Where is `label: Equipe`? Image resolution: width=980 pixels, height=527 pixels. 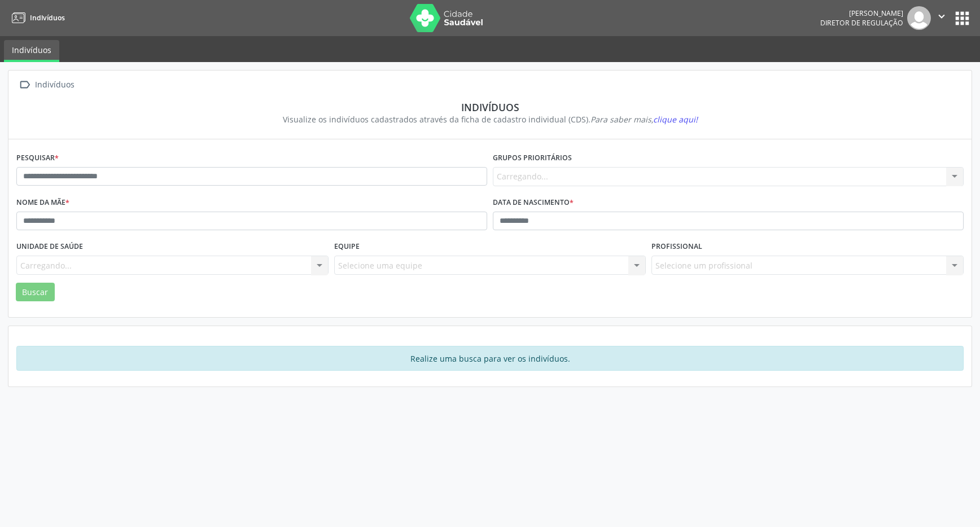 label: Equipe is located at coordinates (347, 247).